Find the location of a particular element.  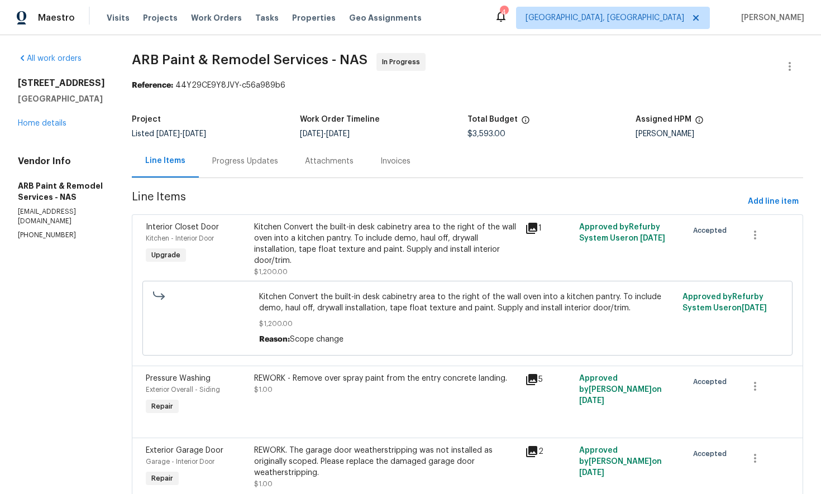

span: The hpm assigned to this work order. is located at coordinates (699, 123).